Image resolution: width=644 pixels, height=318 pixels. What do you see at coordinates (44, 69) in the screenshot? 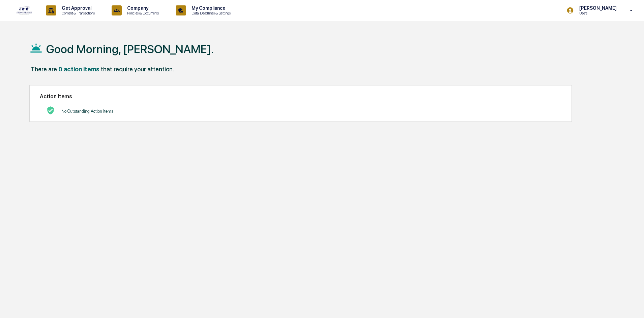
I see `div: There are` at bounding box center [44, 69].